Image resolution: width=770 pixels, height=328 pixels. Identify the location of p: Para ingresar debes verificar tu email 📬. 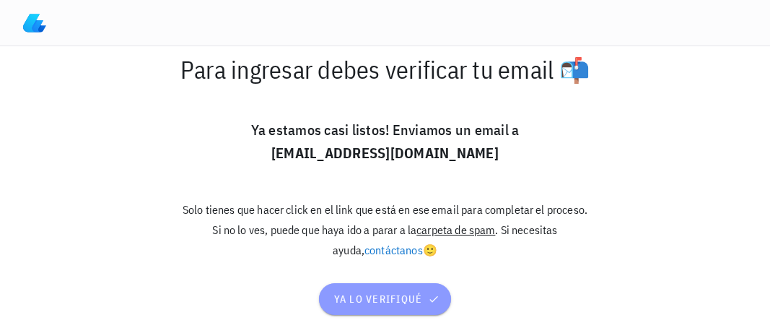
(385, 69).